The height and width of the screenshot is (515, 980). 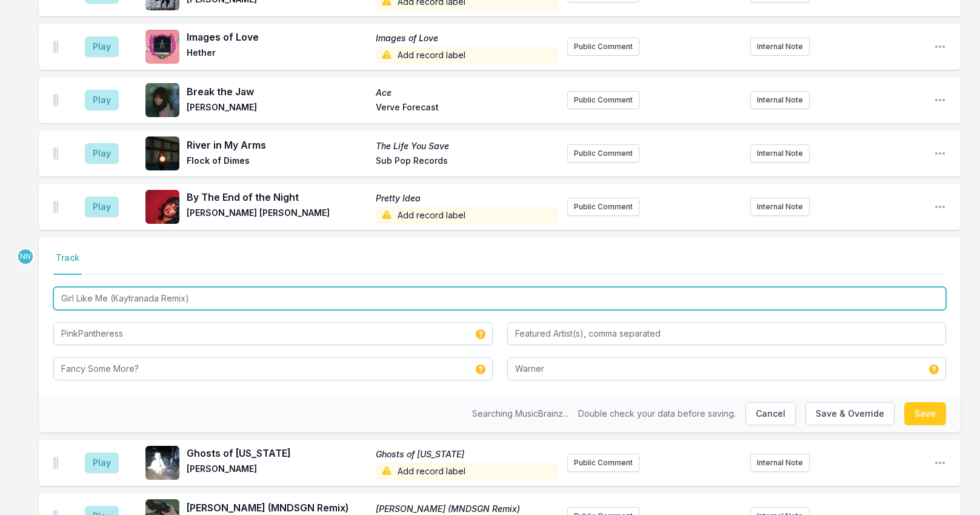 I want to click on input: Album Title, so click(x=273, y=368).